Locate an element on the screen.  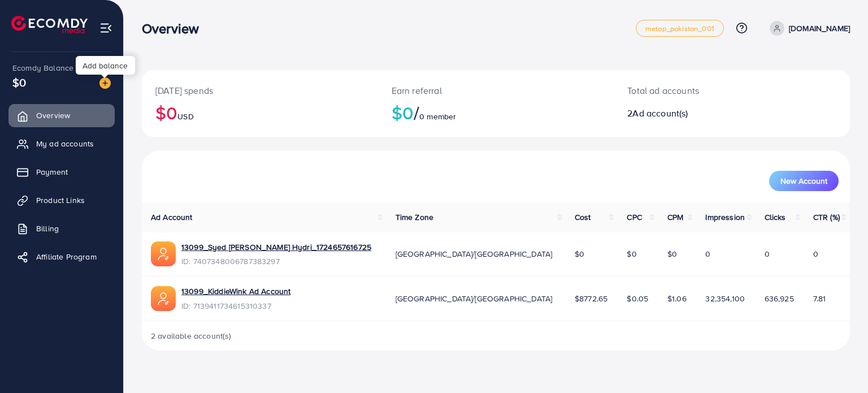
span: Ad Account is located at coordinates (172, 217).